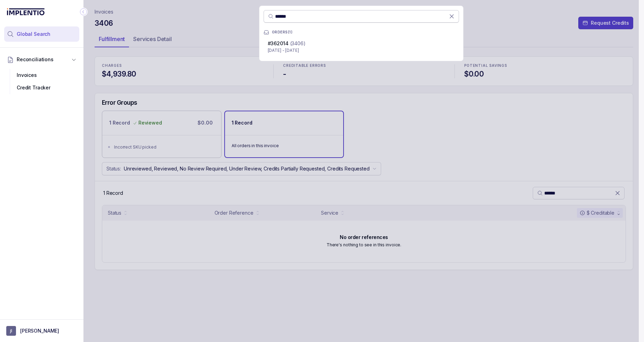 The width and height of the screenshot is (644, 342). Describe the element at coordinates (41, 88) in the screenshot. I see `div: Credit Tracker` at that location.